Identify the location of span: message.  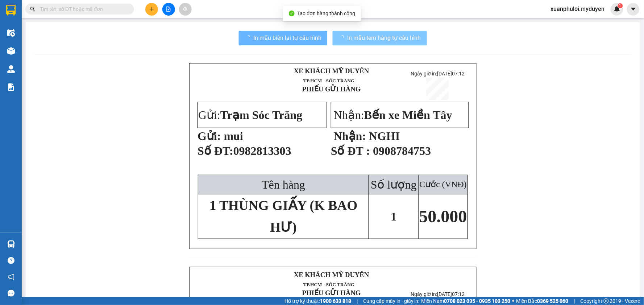
(11, 293).